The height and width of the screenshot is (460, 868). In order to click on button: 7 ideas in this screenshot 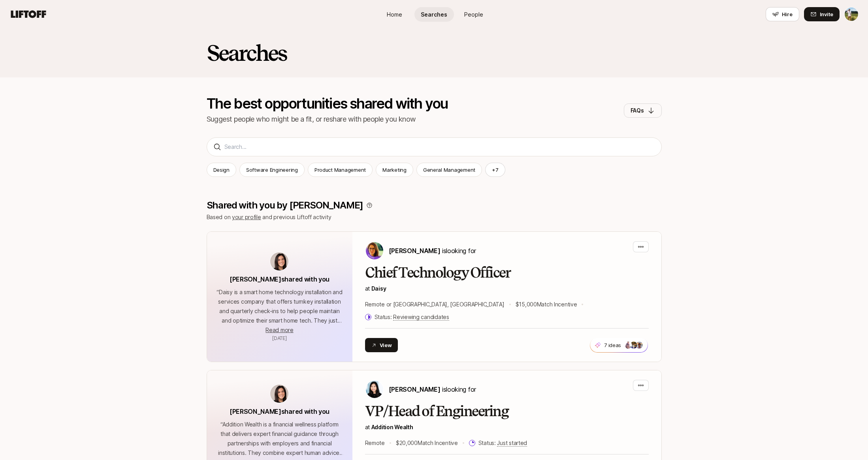, I will do `click(619, 345)`.